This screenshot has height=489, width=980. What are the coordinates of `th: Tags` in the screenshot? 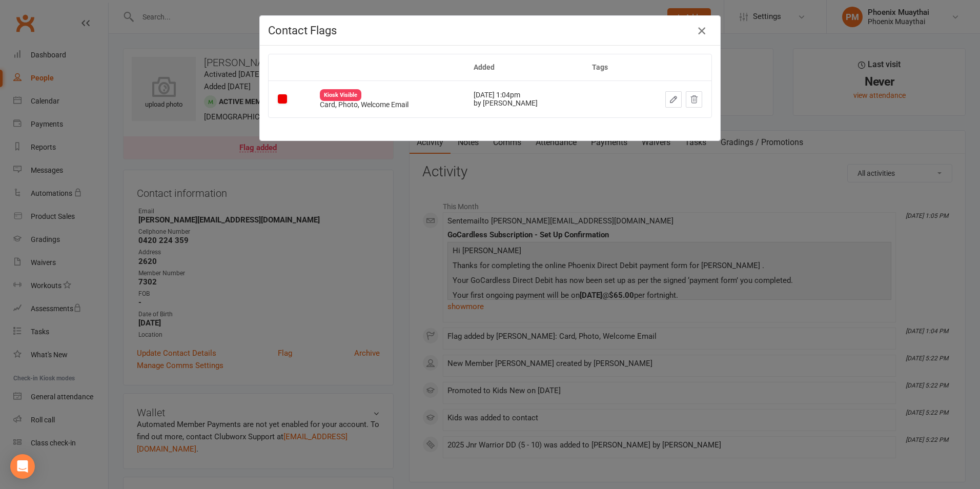 It's located at (607, 67).